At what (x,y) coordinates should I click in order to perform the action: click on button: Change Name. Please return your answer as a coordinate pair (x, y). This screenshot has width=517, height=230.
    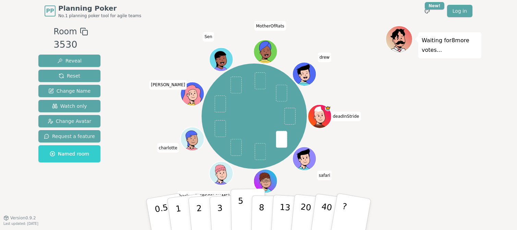
    Looking at the image, I should click on (69, 91).